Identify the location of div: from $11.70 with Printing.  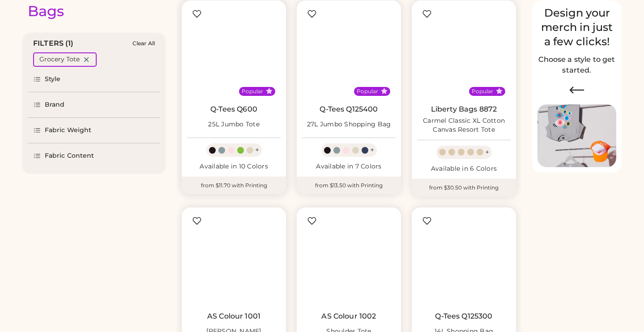
(234, 185).